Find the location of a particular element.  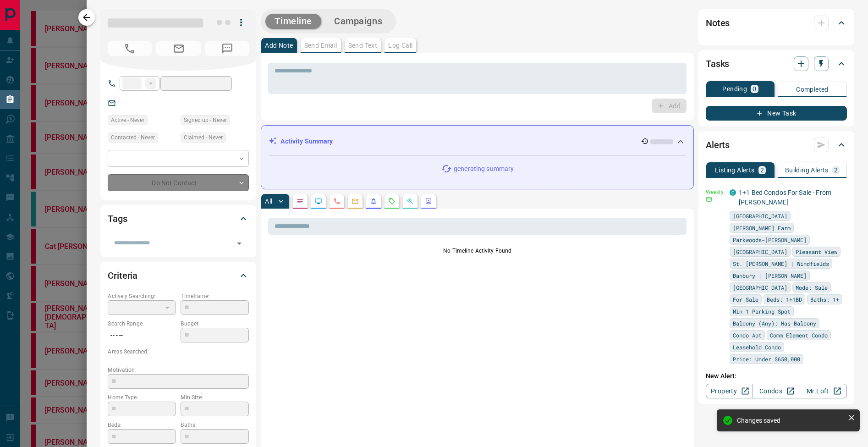

button: Open is located at coordinates (239, 244).